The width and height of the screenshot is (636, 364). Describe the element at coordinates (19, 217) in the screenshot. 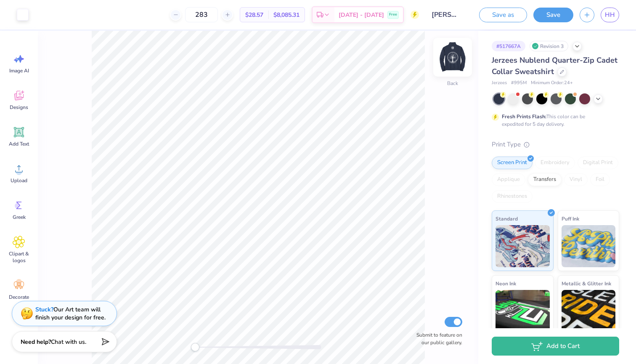

I see `span: Greek` at that location.